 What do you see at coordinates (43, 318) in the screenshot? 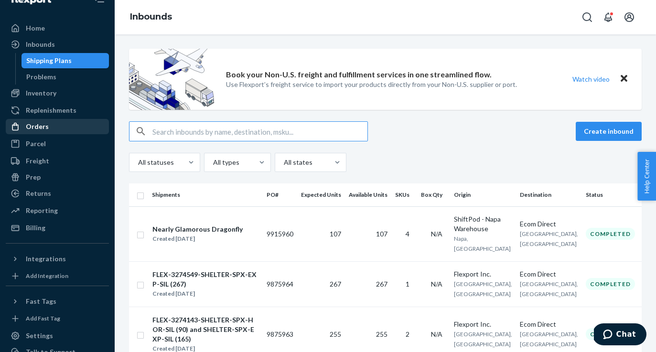
I see `div: Add Fast Tag` at bounding box center [43, 318].